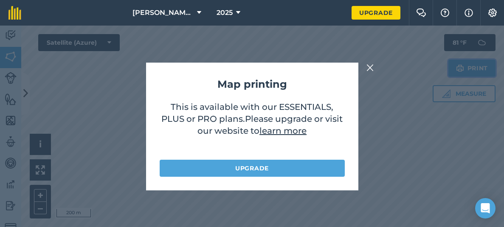  What do you see at coordinates (422, 13) in the screenshot?
I see `img: Two speech bubbles overlapping with the left bubble in the forefront` at bounding box center [422, 13].